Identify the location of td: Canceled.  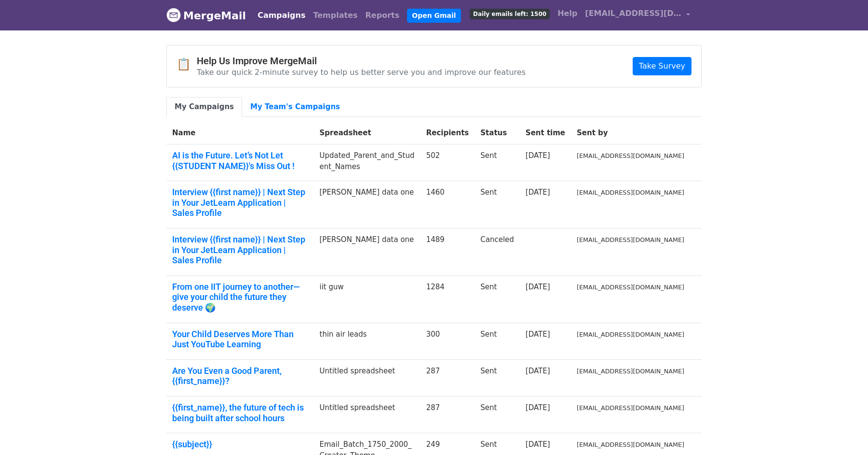
(497, 252).